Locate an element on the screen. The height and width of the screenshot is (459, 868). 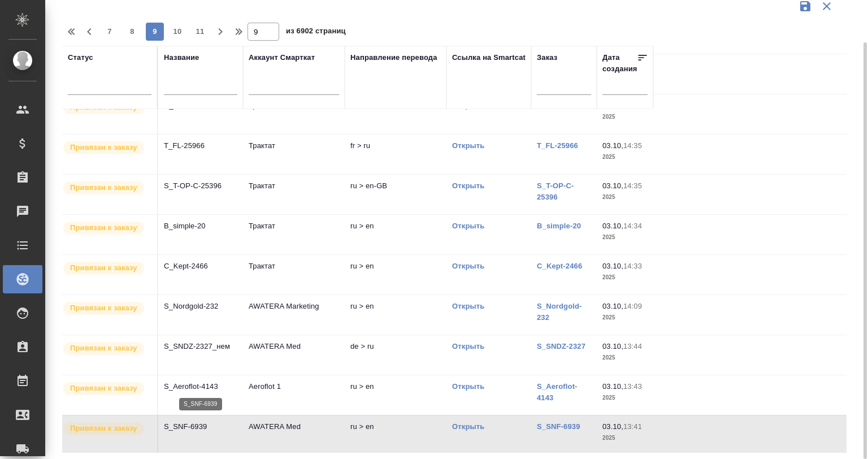
p: S_SNF-6939 is located at coordinates (200, 427).